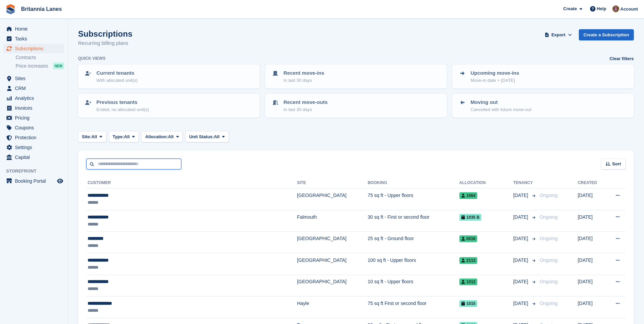 The image size is (644, 324). Describe the element at coordinates (35, 49) in the screenshot. I see `span: Subscriptions` at that location.